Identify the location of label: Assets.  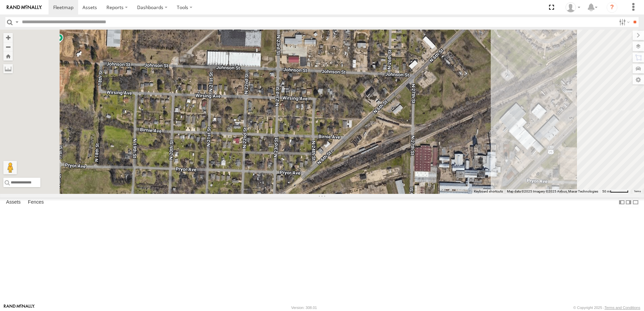
(13, 202).